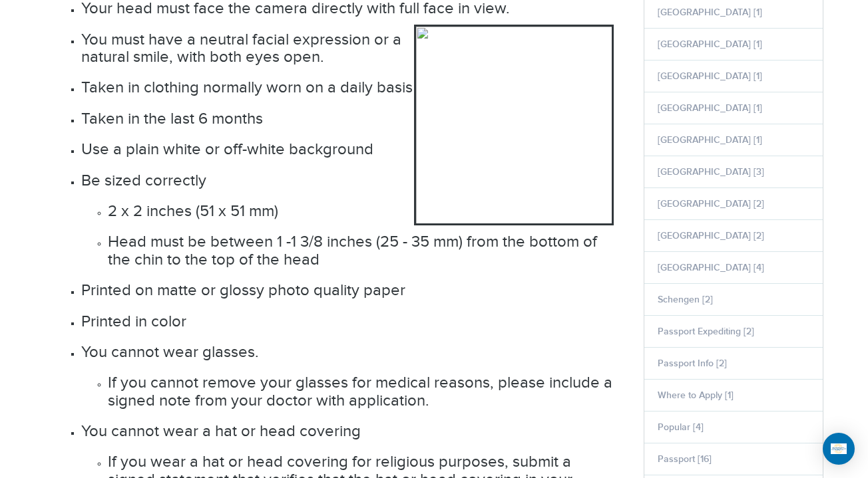 The width and height of the screenshot is (868, 478). I want to click on a: Passport Expediting [2], so click(706, 331).